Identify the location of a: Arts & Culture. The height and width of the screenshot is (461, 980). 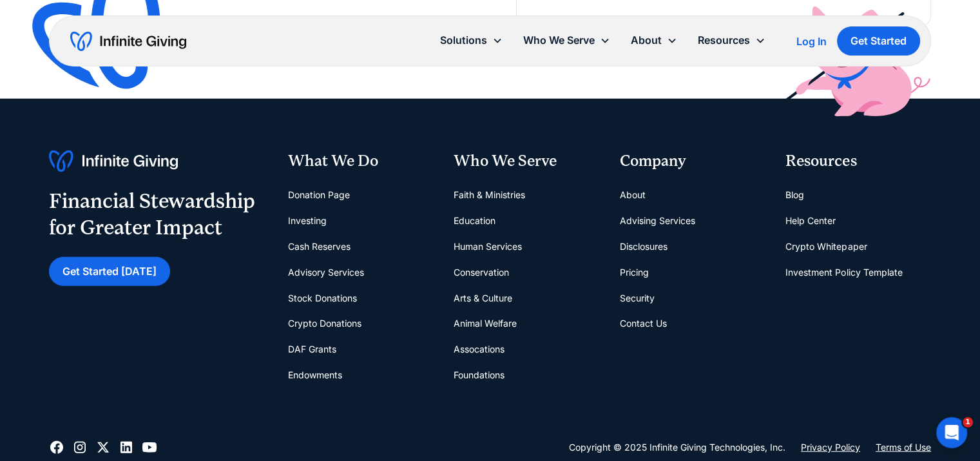
(483, 298).